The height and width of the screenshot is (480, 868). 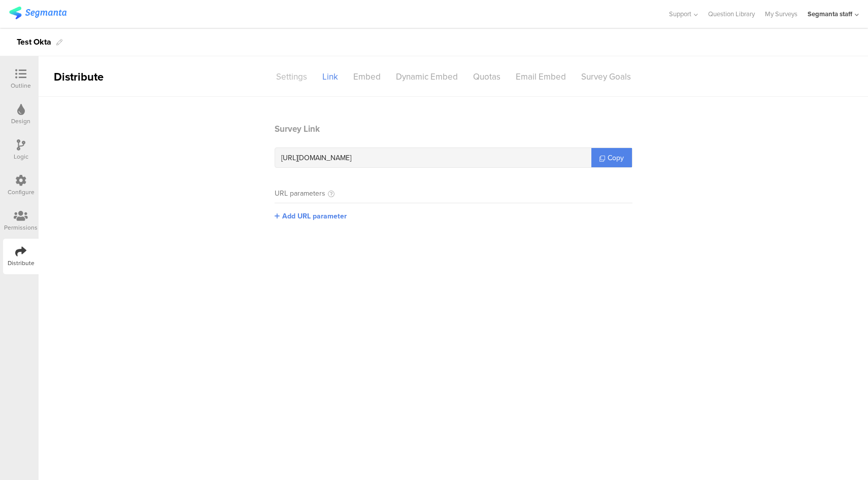 I want to click on button: Add URL parameter, so click(x=311, y=216).